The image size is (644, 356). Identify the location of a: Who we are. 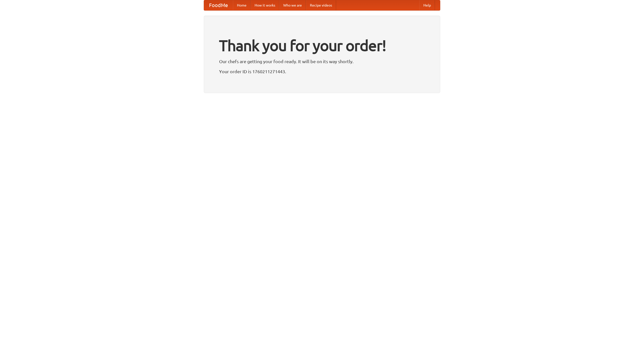
(292, 5).